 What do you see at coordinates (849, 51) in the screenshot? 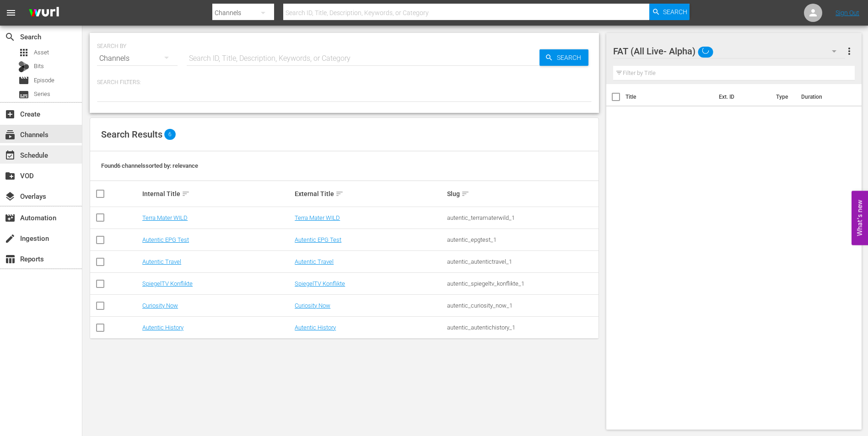
I see `span: more_vert` at bounding box center [849, 51].